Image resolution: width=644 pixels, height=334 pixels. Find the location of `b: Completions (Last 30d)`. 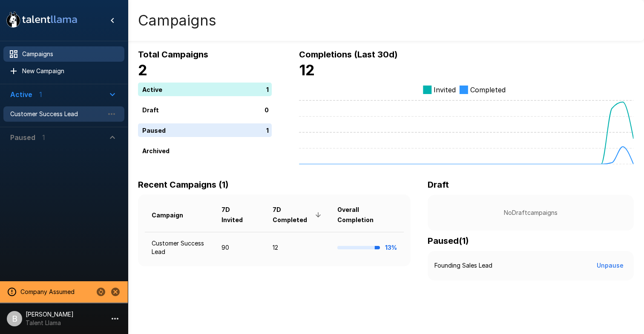

b: Completions (Last 30d) is located at coordinates (348, 54).